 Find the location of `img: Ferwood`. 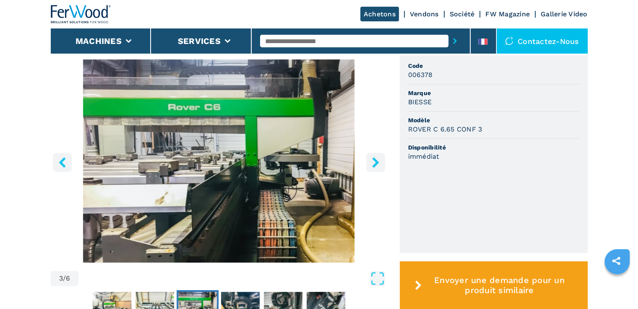

img: Ferwood is located at coordinates (81, 14).